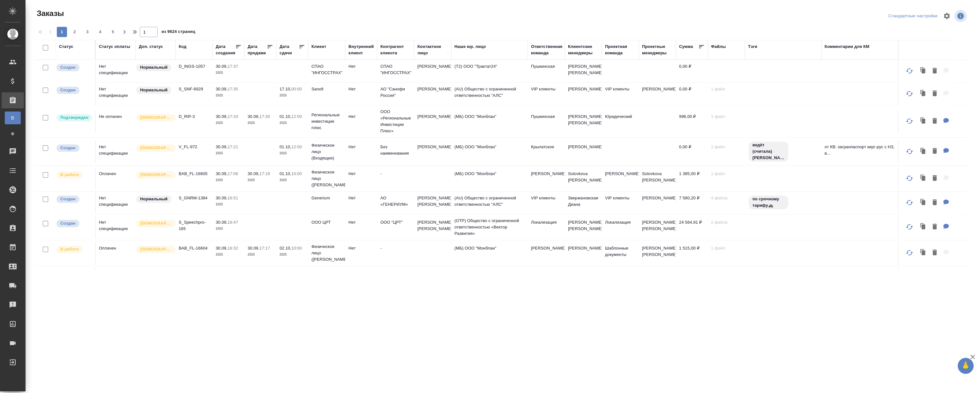 The width and height of the screenshot is (980, 393). I want to click on td: Крылатское, so click(547, 152).